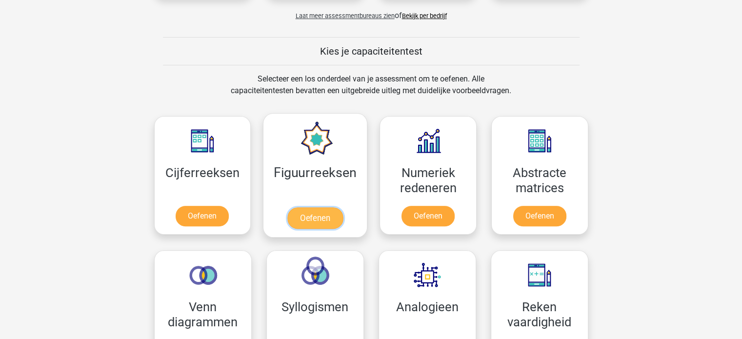 Image resolution: width=742 pixels, height=339 pixels. Describe the element at coordinates (371, 91) in the screenshot. I see `div: Selecteer een los onderdeel van je assessment om te oefenen. Alle capaciteitentesten bevatten een...` at that location.